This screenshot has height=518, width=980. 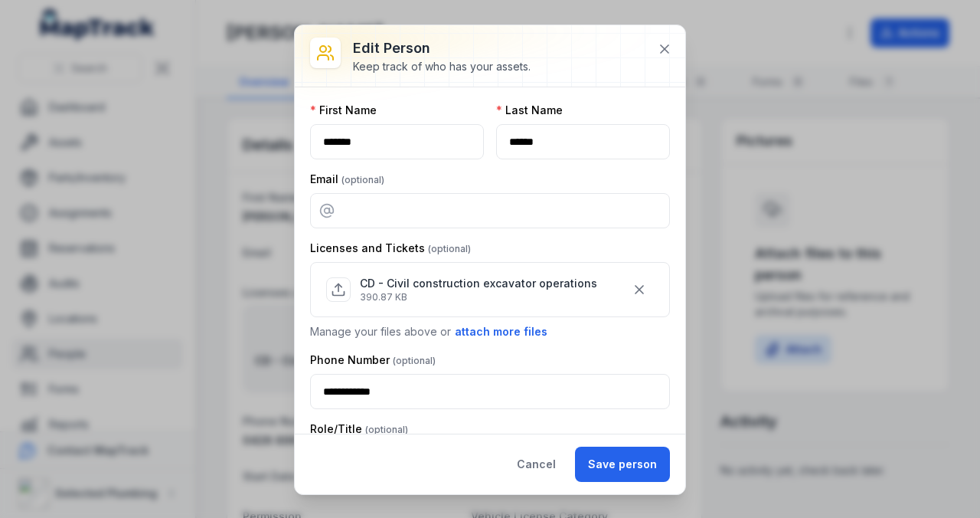 What do you see at coordinates (442, 67) in the screenshot?
I see `div: Keep track of who has your assets.` at bounding box center [442, 67].